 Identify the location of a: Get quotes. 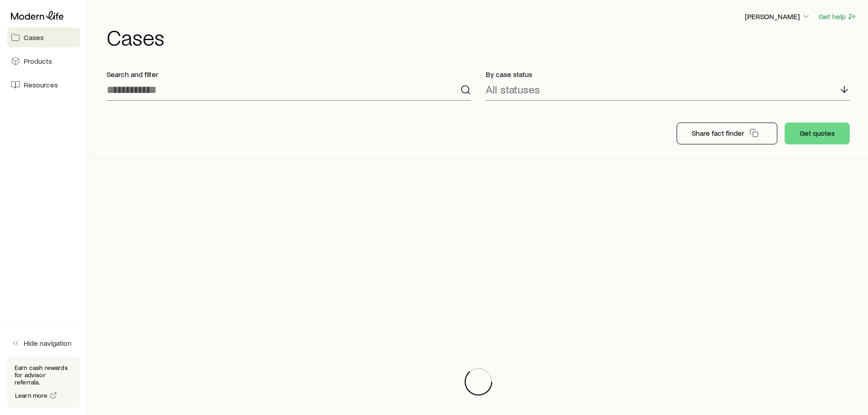
(817, 133).